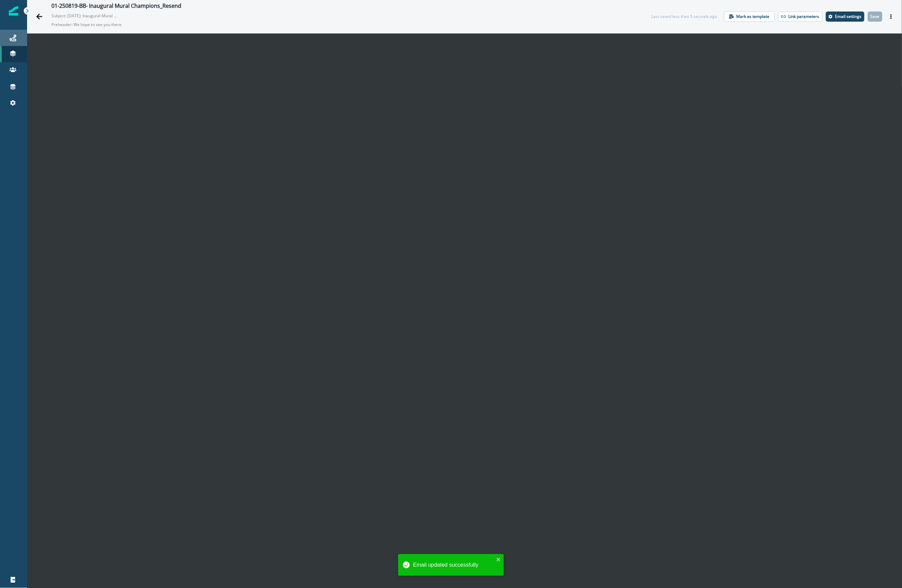 Image resolution: width=902 pixels, height=588 pixels. What do you see at coordinates (116, 6) in the screenshot?
I see `div: 01-250819-BB- Inaugural Mural Champions_Resend` at bounding box center [116, 6].